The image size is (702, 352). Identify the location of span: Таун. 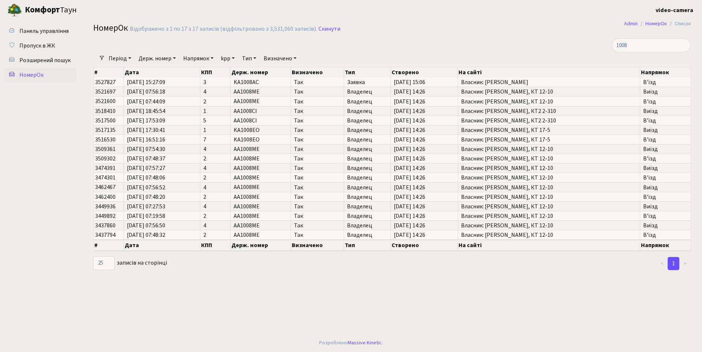
(51, 10).